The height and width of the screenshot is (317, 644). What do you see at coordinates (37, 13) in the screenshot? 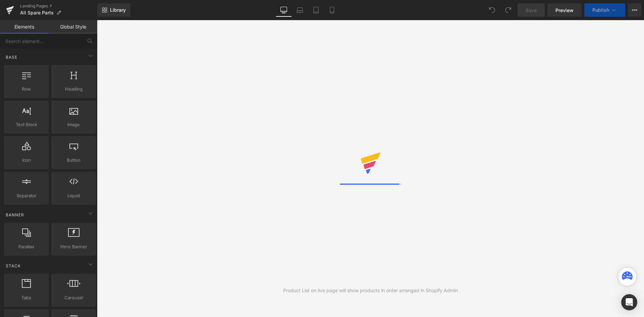
I see `span: All Spare Parts` at bounding box center [37, 13].